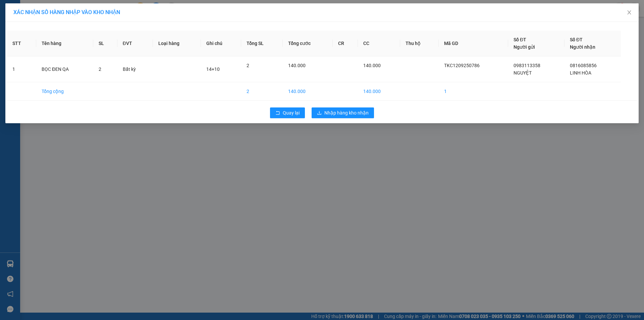 The width and height of the screenshot is (644, 320). I want to click on th: SL, so click(105, 43).